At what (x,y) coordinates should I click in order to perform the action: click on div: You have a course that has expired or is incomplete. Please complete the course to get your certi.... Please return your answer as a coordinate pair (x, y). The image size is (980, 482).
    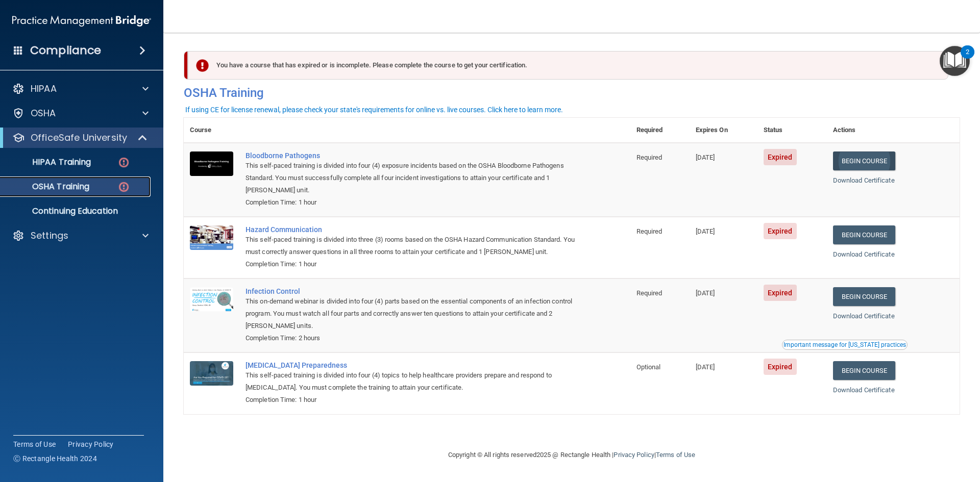
    Looking at the image, I should click on (568, 65).